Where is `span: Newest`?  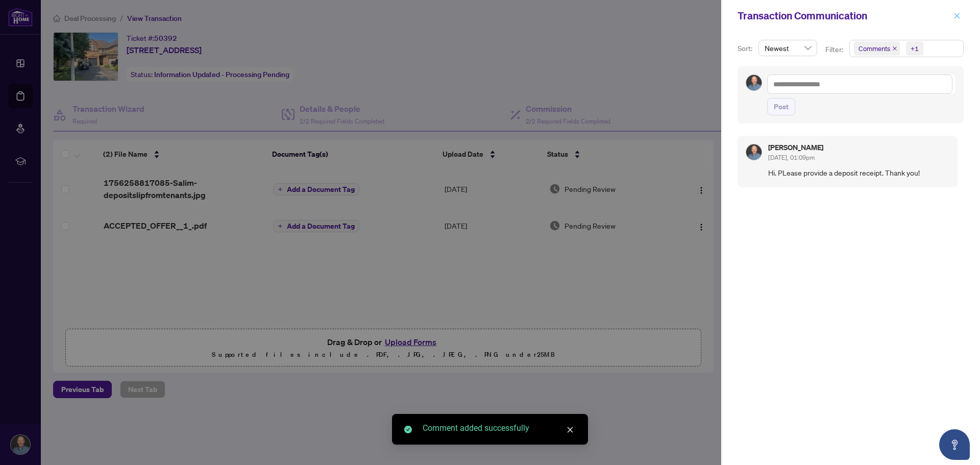
span: Newest is located at coordinates (788, 48).